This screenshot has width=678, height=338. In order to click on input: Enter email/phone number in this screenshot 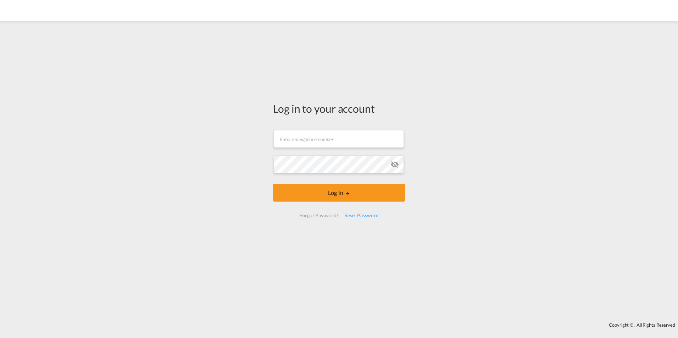, I will do `click(339, 139)`.